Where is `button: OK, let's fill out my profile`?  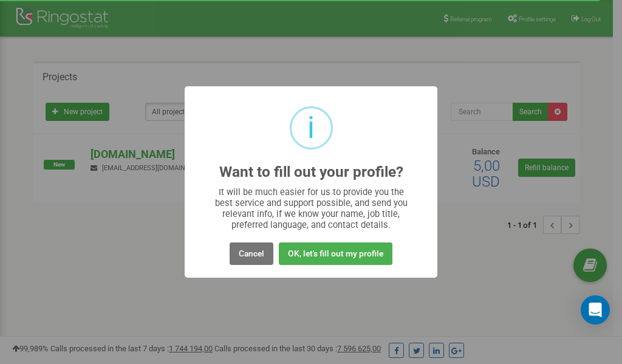 button: OK, let's fill out my profile is located at coordinates (335, 253).